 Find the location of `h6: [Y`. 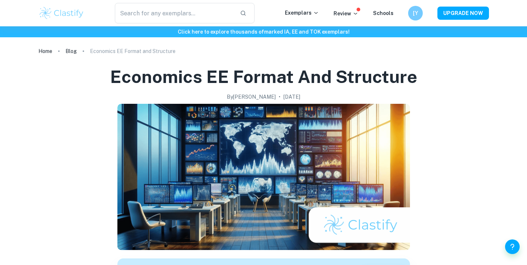

h6: [Y is located at coordinates (415, 13).